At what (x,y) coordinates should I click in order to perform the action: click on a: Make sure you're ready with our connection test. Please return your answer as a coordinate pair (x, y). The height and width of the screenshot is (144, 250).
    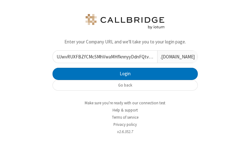
    Looking at the image, I should click on (125, 103).